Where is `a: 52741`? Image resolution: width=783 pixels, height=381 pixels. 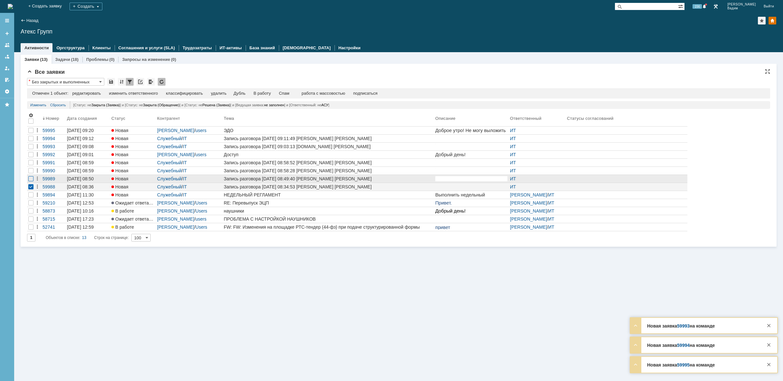
a: 52741 is located at coordinates (53, 227).